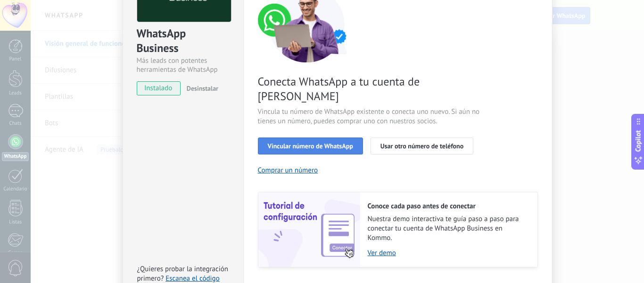 The height and width of the screenshot is (283, 644). What do you see at coordinates (310, 146) in the screenshot?
I see `span: Vincular número de WhatsApp` at bounding box center [310, 146].